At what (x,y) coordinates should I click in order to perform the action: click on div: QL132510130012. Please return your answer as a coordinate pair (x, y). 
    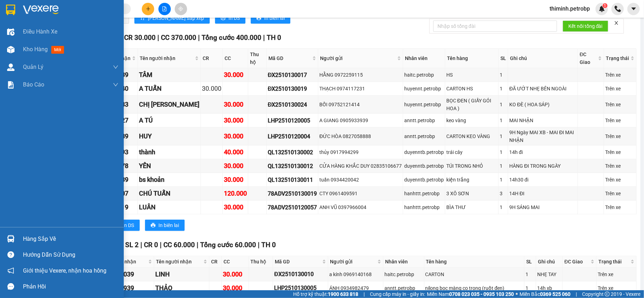
    Looking at the image, I should click on (292, 166).